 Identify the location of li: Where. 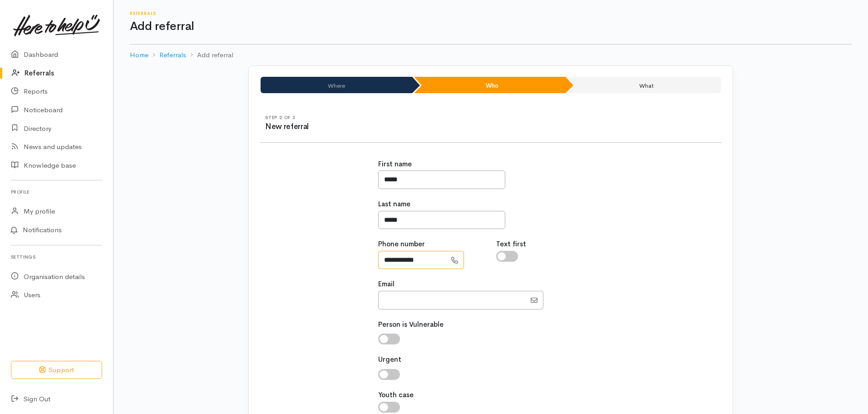
(336, 85).